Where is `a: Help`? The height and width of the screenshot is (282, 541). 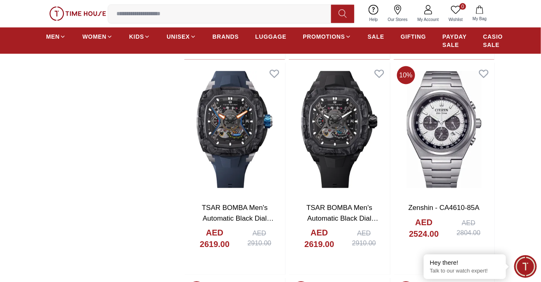 a: Help is located at coordinates (374, 14).